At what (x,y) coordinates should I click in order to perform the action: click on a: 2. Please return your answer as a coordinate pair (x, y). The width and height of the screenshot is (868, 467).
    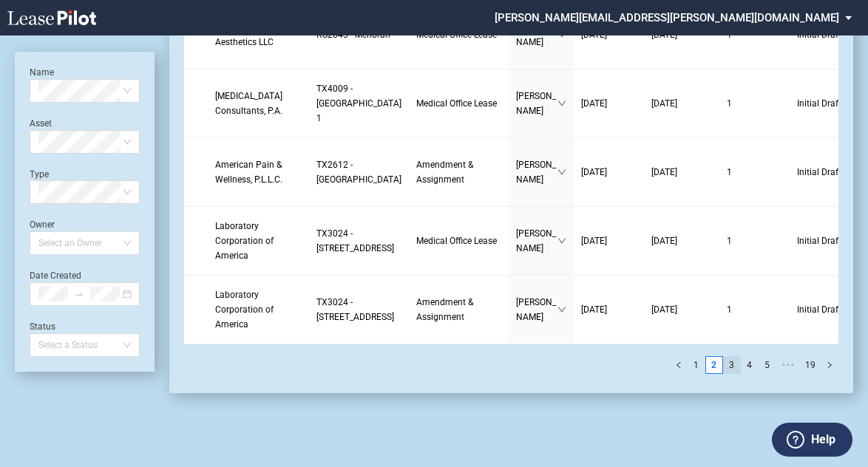
    Looking at the image, I should click on (714, 365).